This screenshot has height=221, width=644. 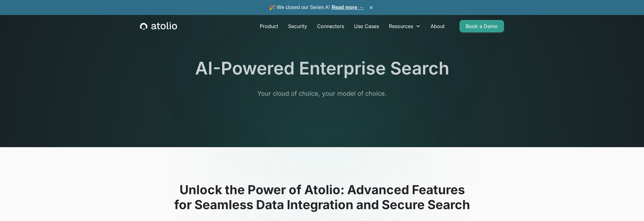 What do you see at coordinates (316, 7) in the screenshot?
I see `span: 🎉 We closed our Series A!` at bounding box center [316, 7].